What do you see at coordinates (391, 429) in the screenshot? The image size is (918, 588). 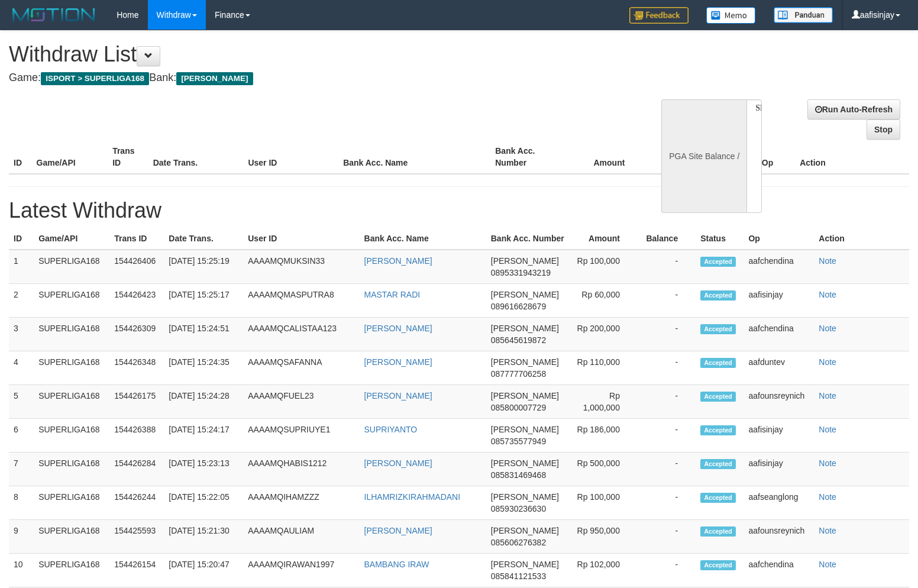 I see `a: SUPRIYANTO` at bounding box center [391, 429].